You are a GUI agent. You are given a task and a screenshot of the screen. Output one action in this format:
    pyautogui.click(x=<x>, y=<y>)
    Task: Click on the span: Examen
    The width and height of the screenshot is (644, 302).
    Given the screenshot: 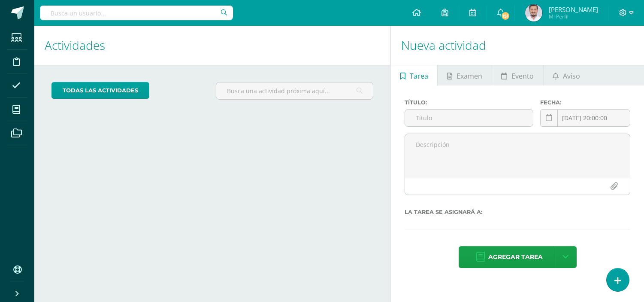 What is the action you would take?
    pyautogui.click(x=470, y=76)
    